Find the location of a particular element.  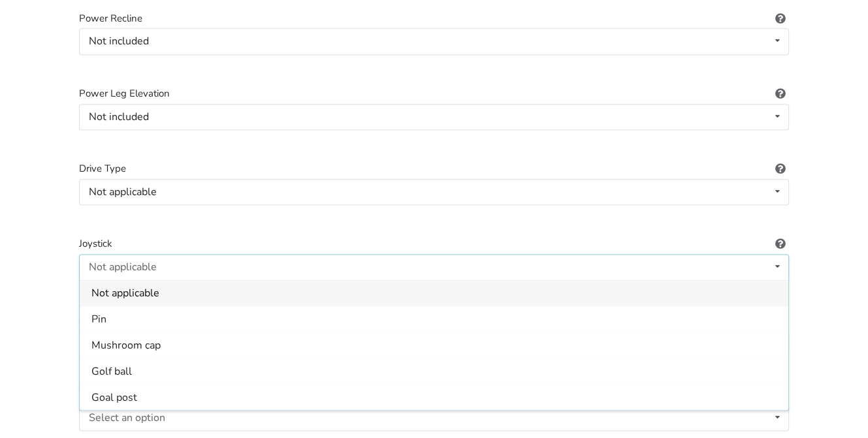

span: Golf ball is located at coordinates (112, 371).